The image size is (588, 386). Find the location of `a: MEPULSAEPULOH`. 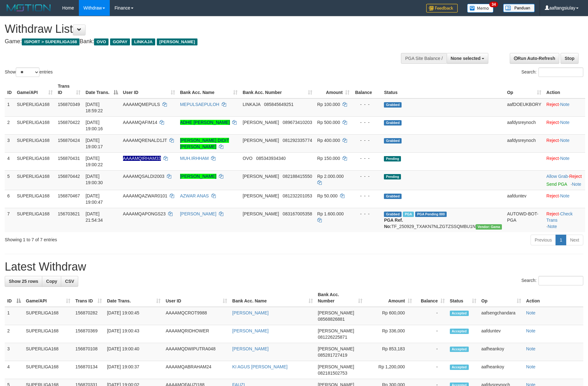

a: MEPULSAEPULOH is located at coordinates (200, 105).